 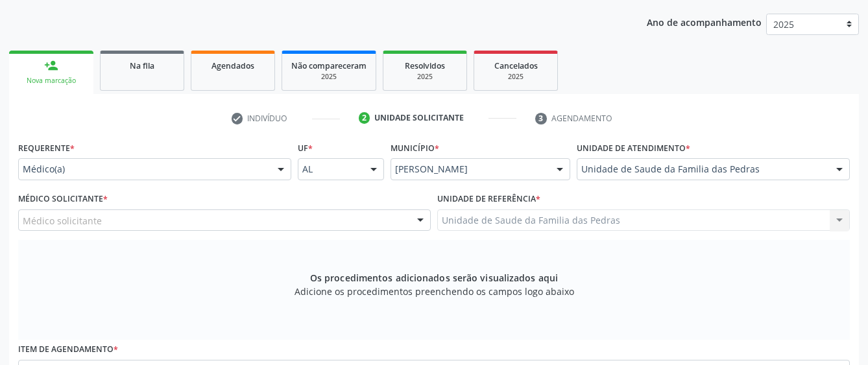 I want to click on span: Não compareceram, so click(x=329, y=65).